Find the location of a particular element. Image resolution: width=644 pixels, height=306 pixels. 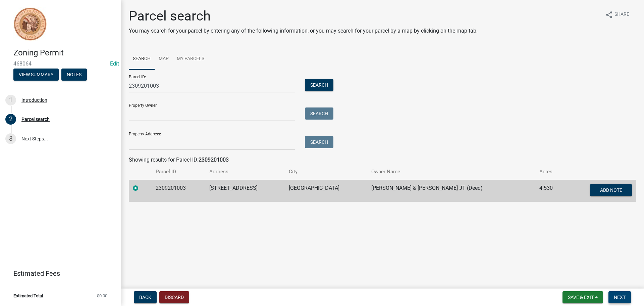

span: Save & Exit is located at coordinates (581, 297).